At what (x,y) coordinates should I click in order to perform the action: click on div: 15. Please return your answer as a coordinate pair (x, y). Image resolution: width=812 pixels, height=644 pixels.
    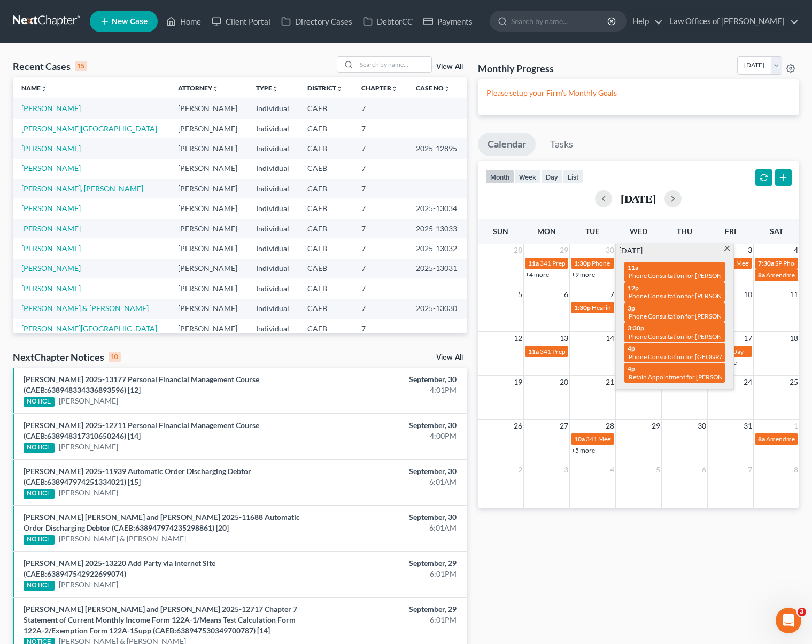
    Looking at the image, I should click on (81, 67).